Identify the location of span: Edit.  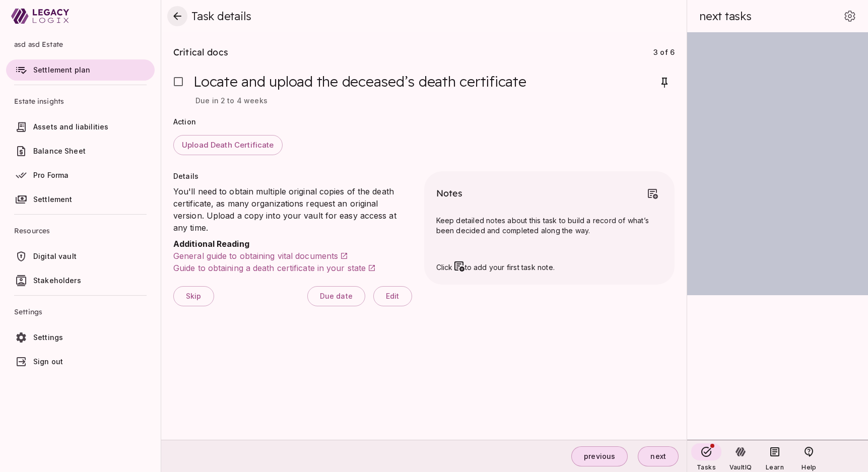
(392, 296).